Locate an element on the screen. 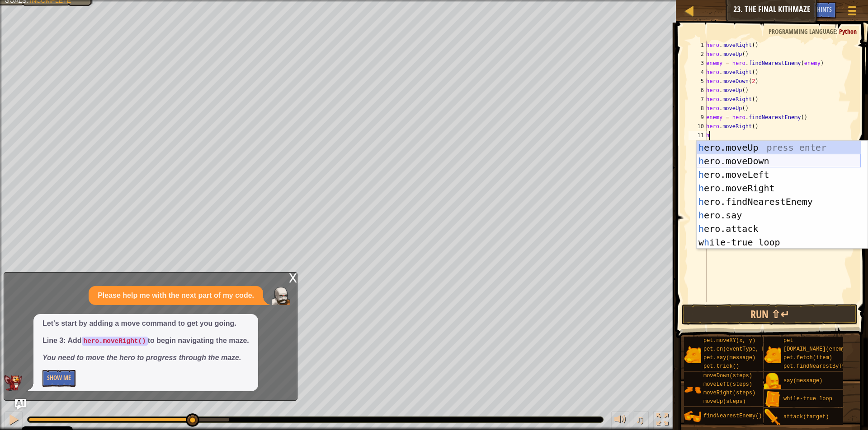  div: 3 is located at coordinates (697, 63).